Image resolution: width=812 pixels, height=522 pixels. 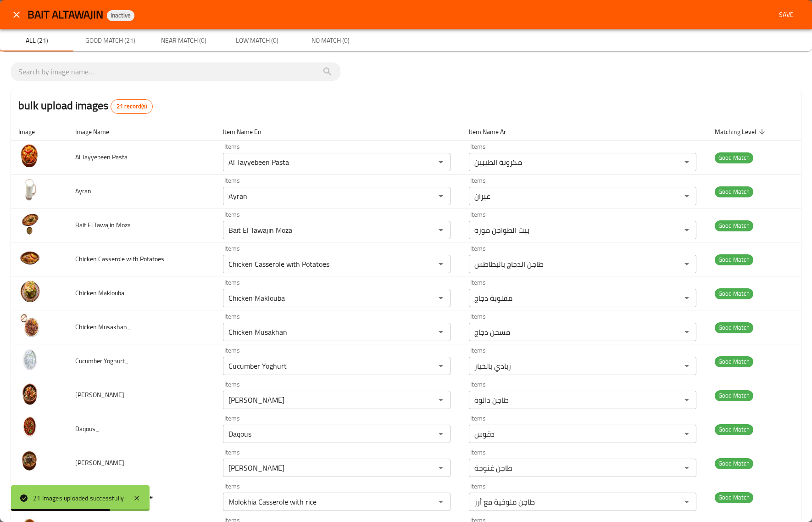 What do you see at coordinates (786, 15) in the screenshot?
I see `button: Save` at bounding box center [786, 15].